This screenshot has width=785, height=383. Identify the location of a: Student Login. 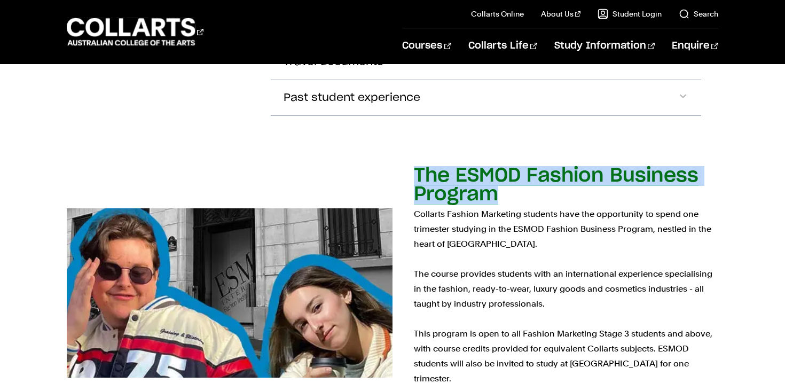
(629, 14).